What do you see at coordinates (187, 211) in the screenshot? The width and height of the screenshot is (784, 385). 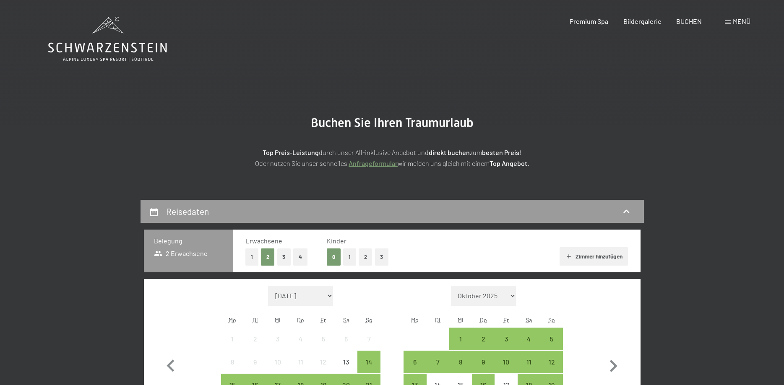 I see `h2: Reisedaten` at bounding box center [187, 211].